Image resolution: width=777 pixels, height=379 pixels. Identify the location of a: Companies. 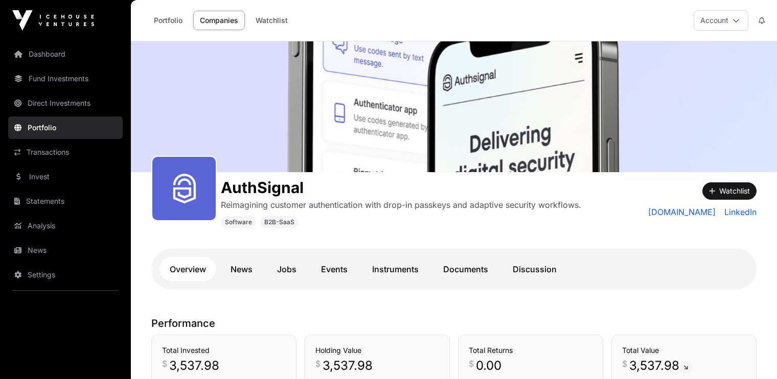
(219, 20).